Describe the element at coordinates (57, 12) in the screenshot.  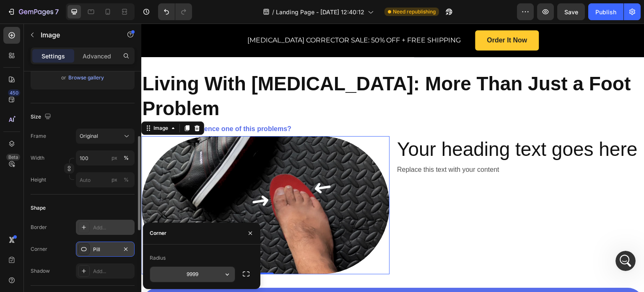
I see `p: 7` at that location.